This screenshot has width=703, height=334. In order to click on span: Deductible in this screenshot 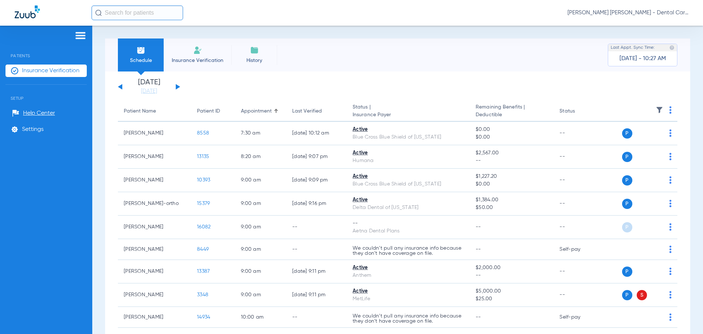, I will do `click(512, 115)`.